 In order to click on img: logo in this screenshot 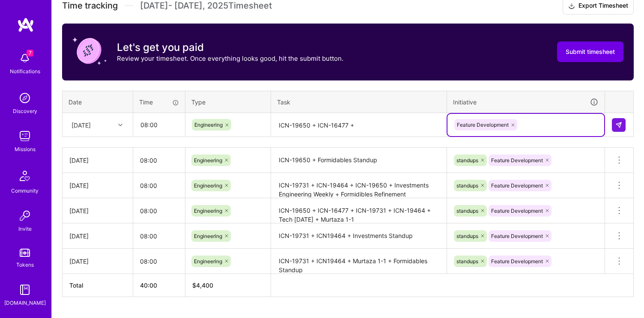, I will do `click(26, 25)`.